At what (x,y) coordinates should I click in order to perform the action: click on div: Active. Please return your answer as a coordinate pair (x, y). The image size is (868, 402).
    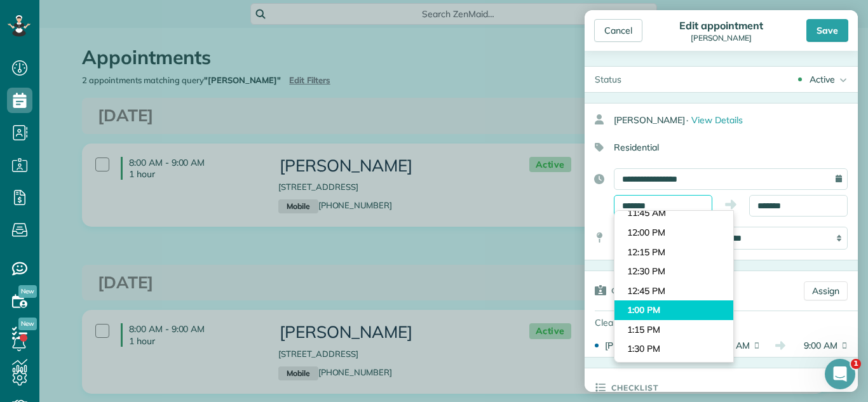
    Looking at the image, I should click on (822, 80).